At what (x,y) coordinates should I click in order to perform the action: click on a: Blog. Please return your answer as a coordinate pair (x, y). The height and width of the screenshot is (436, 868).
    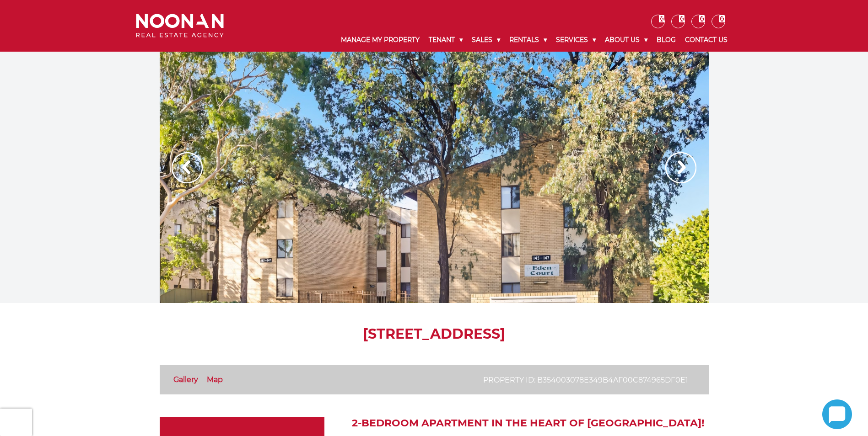
    Looking at the image, I should click on (666, 40).